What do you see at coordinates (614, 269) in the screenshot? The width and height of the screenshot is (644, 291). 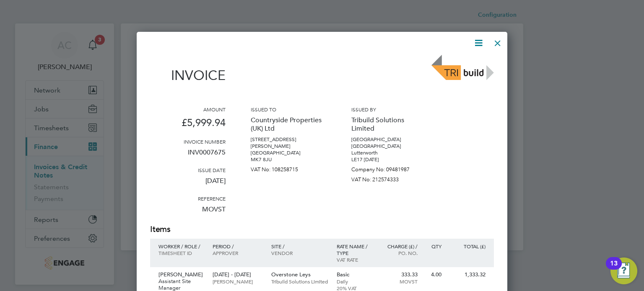 I see `div: 13` at bounding box center [614, 269].